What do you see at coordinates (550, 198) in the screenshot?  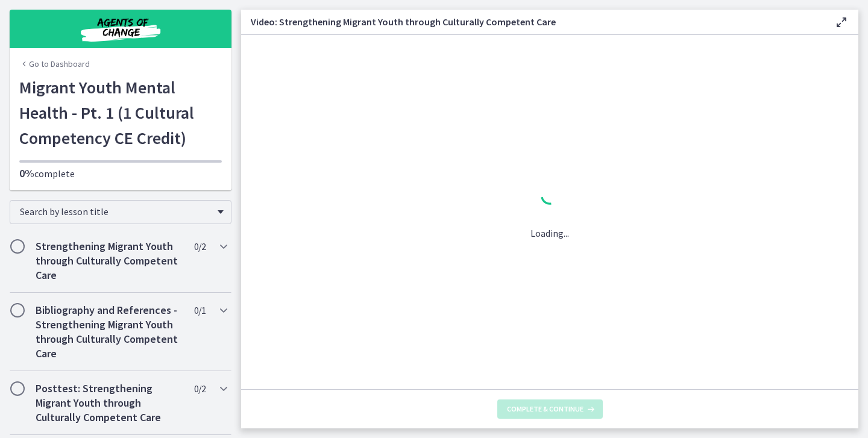 I see `div: 1` at bounding box center [550, 198].